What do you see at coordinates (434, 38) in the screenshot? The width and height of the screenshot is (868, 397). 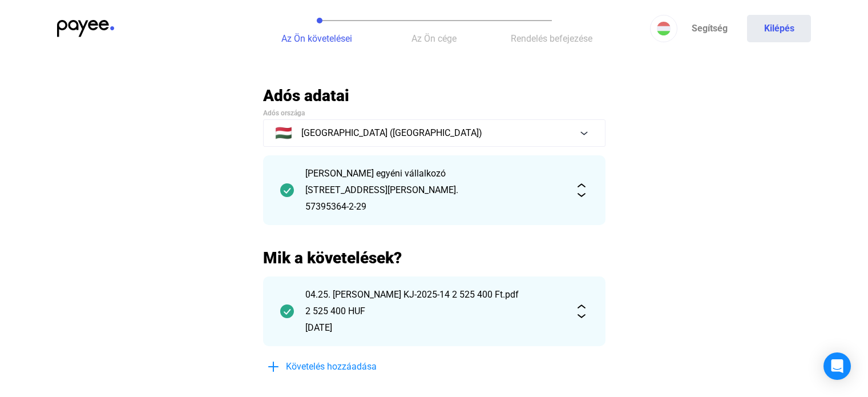 I see `span: Az Ön cége` at bounding box center [434, 38].